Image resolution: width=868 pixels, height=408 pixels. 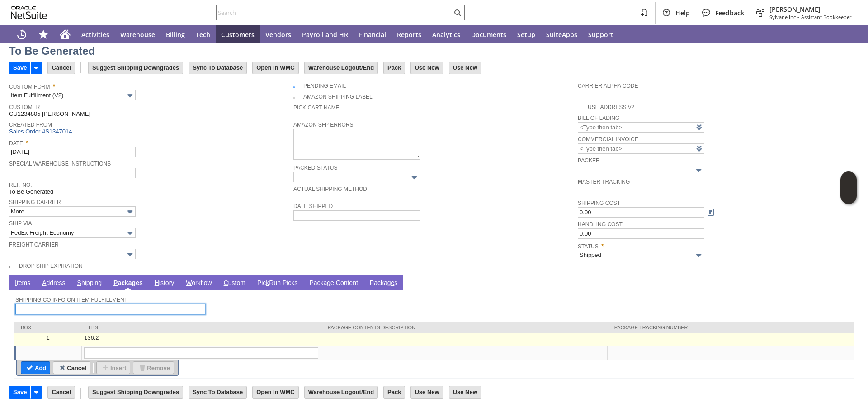 I want to click on span: H, so click(x=157, y=283).